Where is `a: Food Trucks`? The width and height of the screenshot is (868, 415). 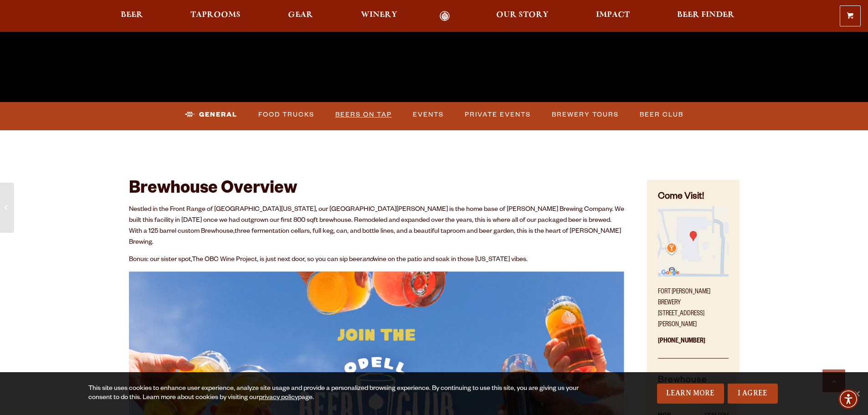
a: Food Trucks is located at coordinates (286, 115).